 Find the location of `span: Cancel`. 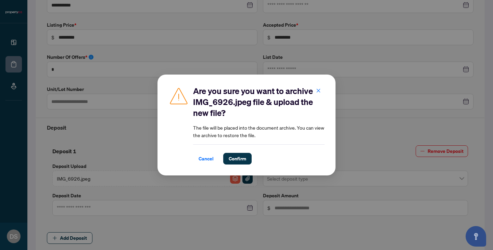

span: Cancel is located at coordinates (206, 159).